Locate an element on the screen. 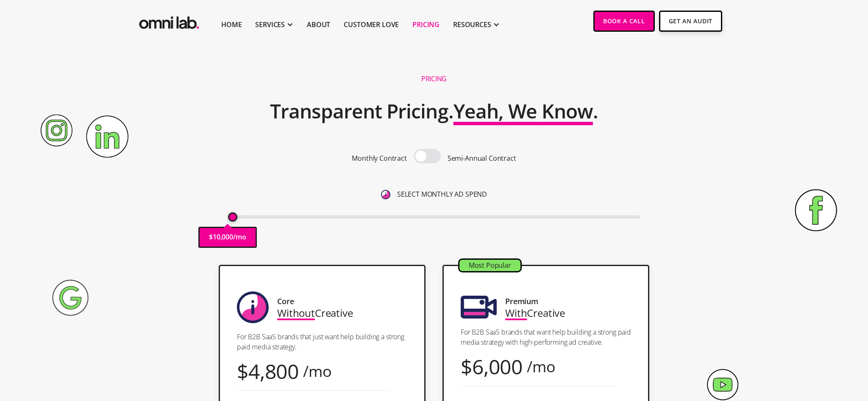 Image resolution: width=868 pixels, height=401 pixels. a: Home is located at coordinates (232, 24).